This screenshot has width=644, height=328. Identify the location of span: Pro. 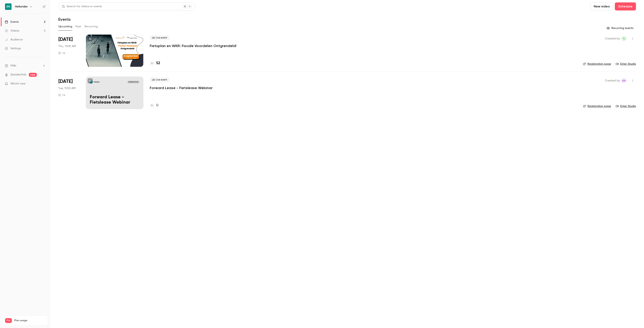
(8, 321).